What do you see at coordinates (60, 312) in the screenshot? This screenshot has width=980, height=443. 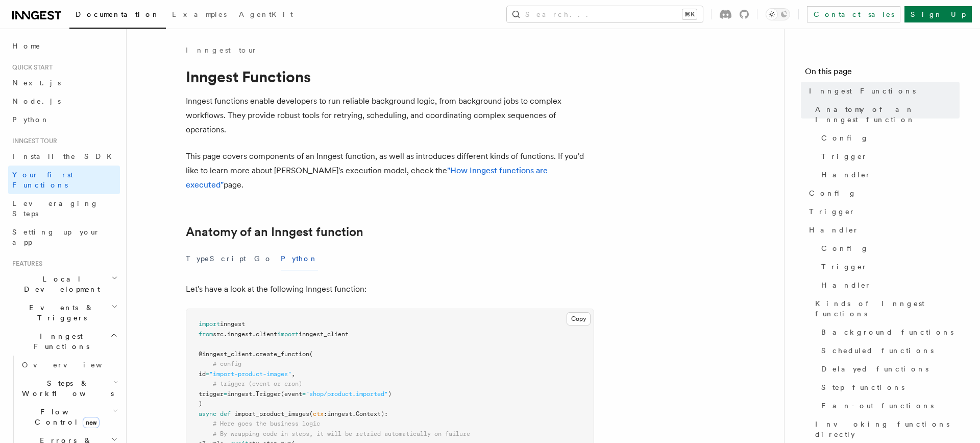 I see `span: Events & Triggers` at bounding box center [60, 312].